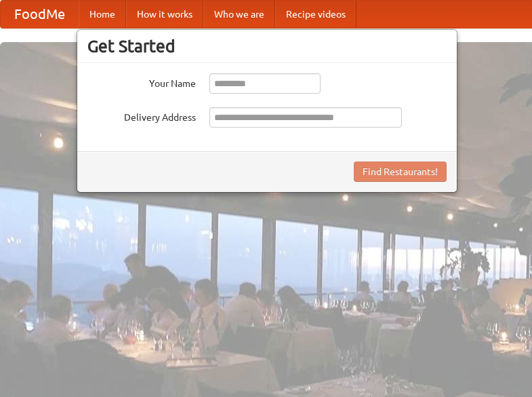  Describe the element at coordinates (141, 81) in the screenshot. I see `label: Your Name` at that location.